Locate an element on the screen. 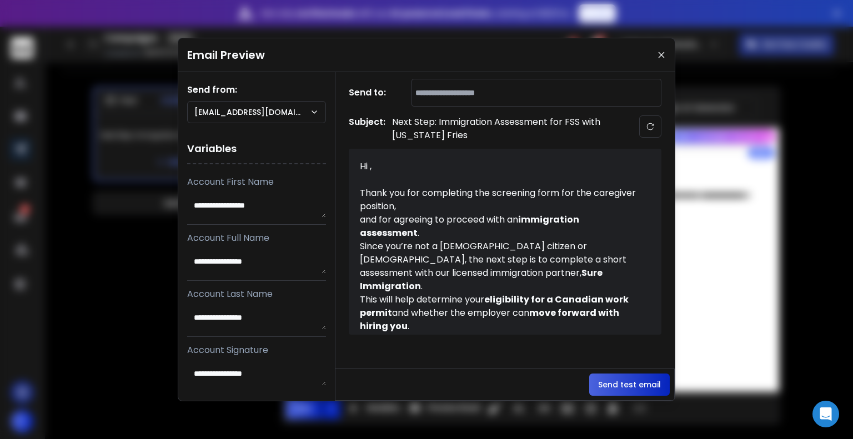 This screenshot has width=853, height=439. strong: eligibility for a Canadian work permit is located at coordinates (495, 306).